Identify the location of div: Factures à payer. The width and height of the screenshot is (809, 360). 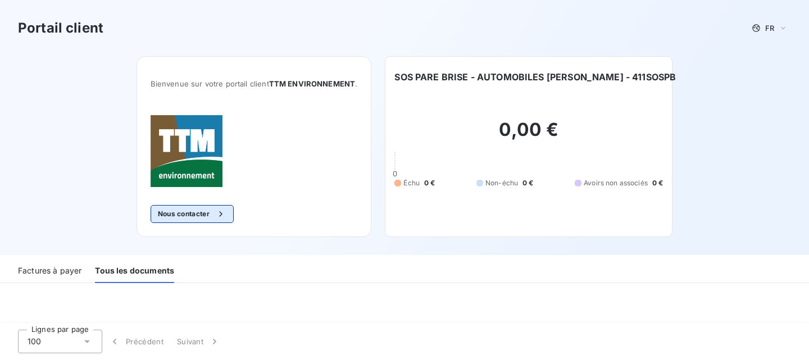
(49, 271).